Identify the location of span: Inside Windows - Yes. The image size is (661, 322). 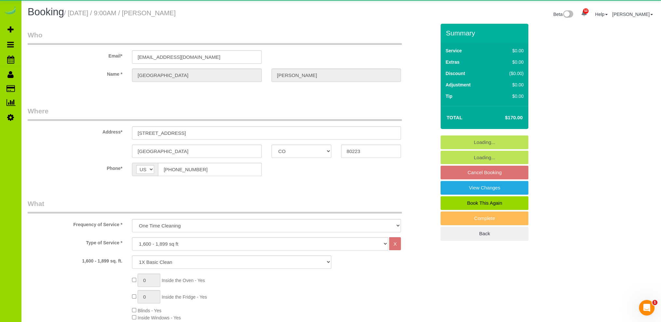
(159, 318).